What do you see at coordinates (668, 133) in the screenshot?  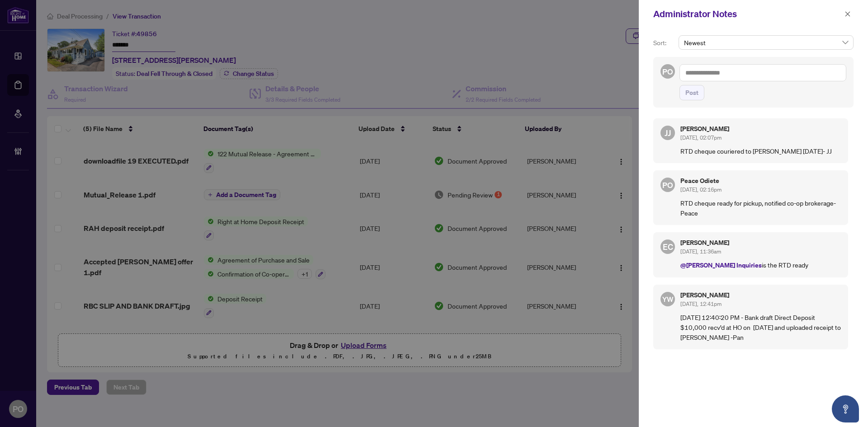 I see `span: JJ` at bounding box center [668, 133].